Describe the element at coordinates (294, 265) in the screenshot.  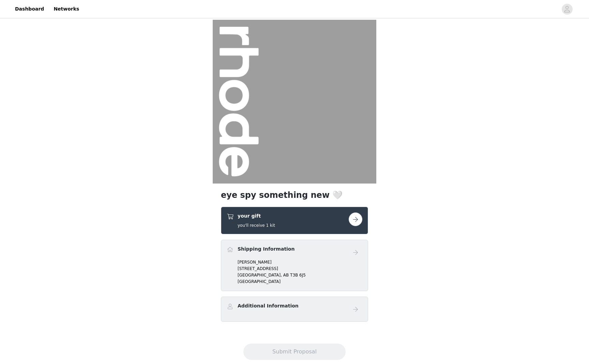
I see `div: Shipping Information` at that location.